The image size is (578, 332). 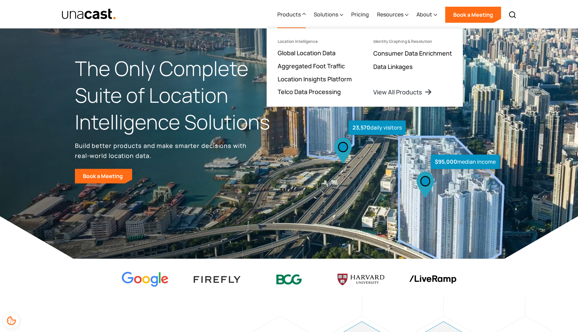 I want to click on strong: $95,000, so click(x=446, y=162).